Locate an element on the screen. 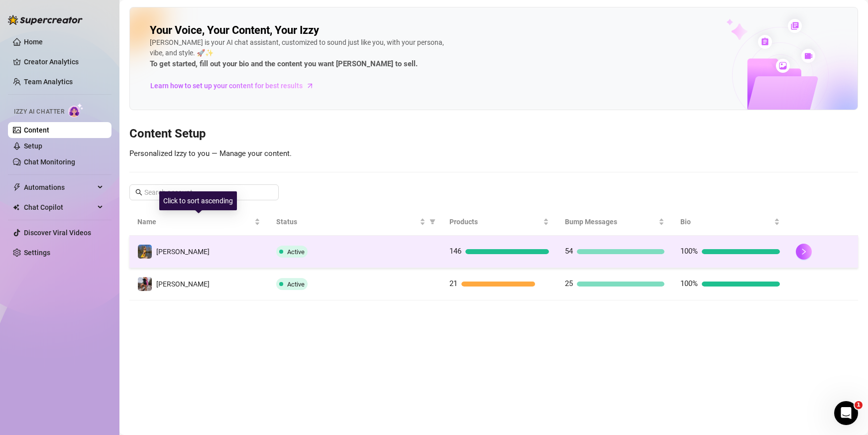 The image size is (868, 435). input: Search account is located at coordinates (204, 193).